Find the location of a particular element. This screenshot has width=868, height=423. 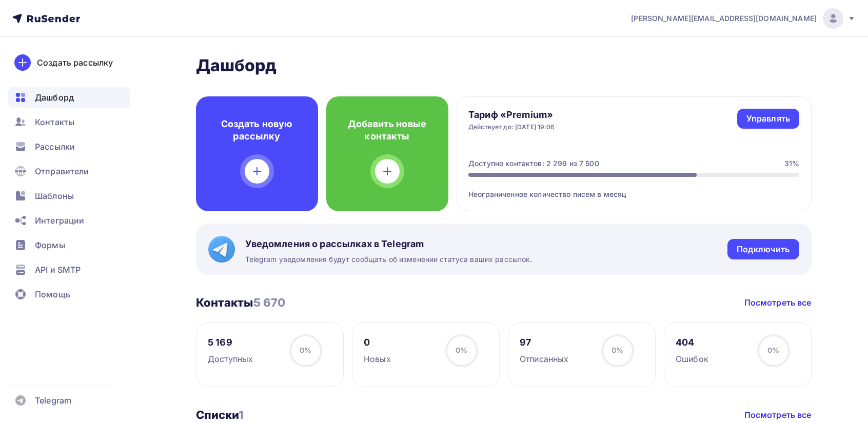

span: 1 is located at coordinates (241, 415).